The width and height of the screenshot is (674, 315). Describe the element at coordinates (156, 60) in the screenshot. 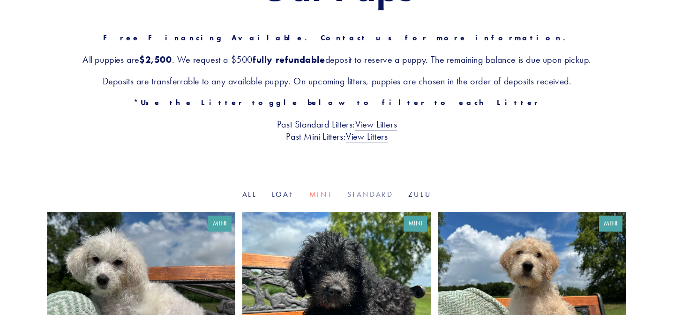

I see `strong: $2,500` at that location.